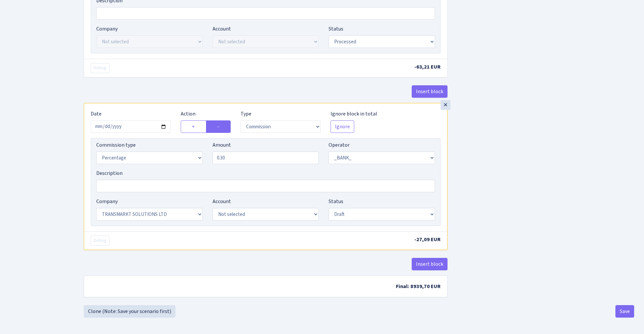  I want to click on label: Amount, so click(222, 145).